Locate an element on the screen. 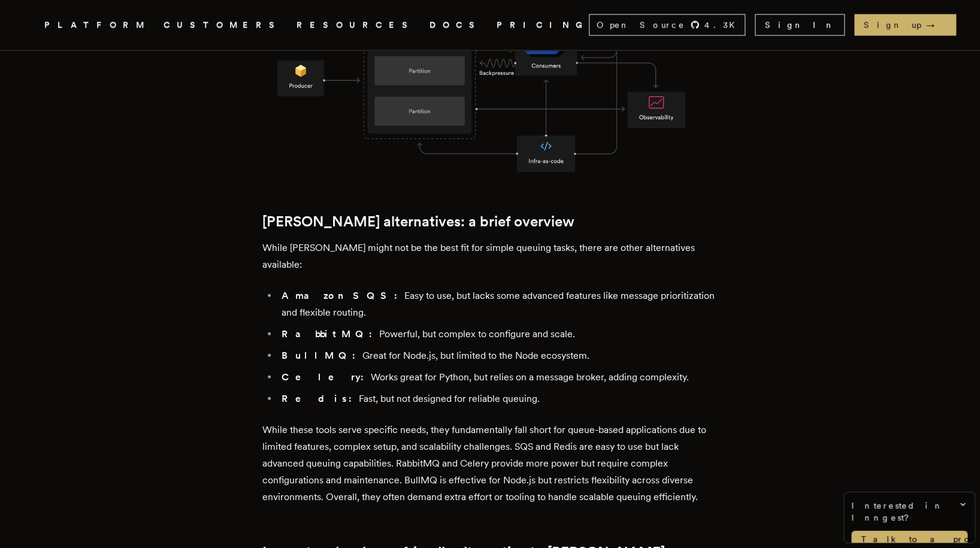 The height and width of the screenshot is (548, 980). strong: Amazon SQS: is located at coordinates (342, 295).